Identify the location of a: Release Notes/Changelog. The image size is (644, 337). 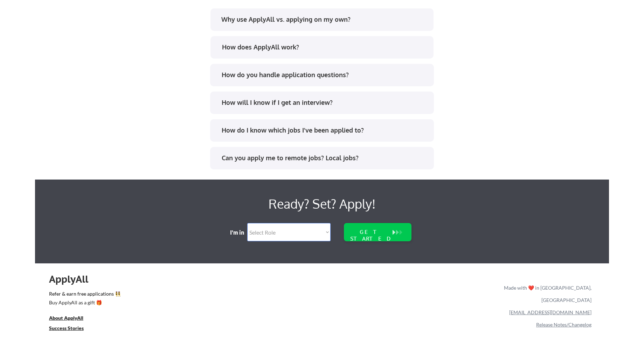
(563, 325).